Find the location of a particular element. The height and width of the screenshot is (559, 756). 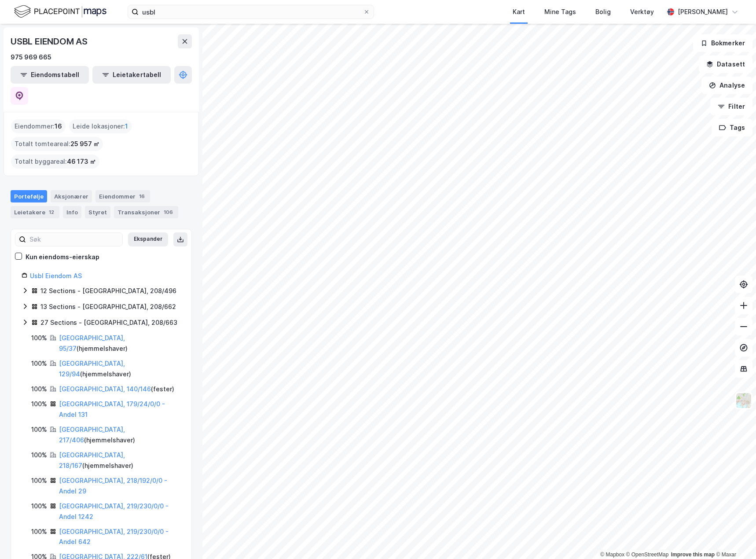

div: Styret is located at coordinates (97, 212).